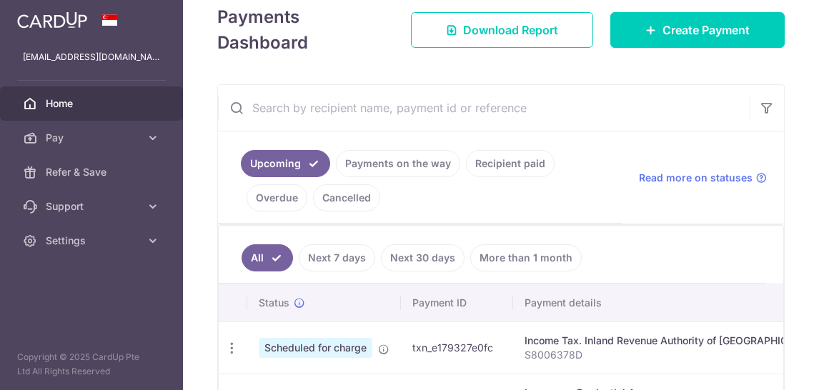 The image size is (819, 390). What do you see at coordinates (93, 241) in the screenshot?
I see `span: Settings` at bounding box center [93, 241].